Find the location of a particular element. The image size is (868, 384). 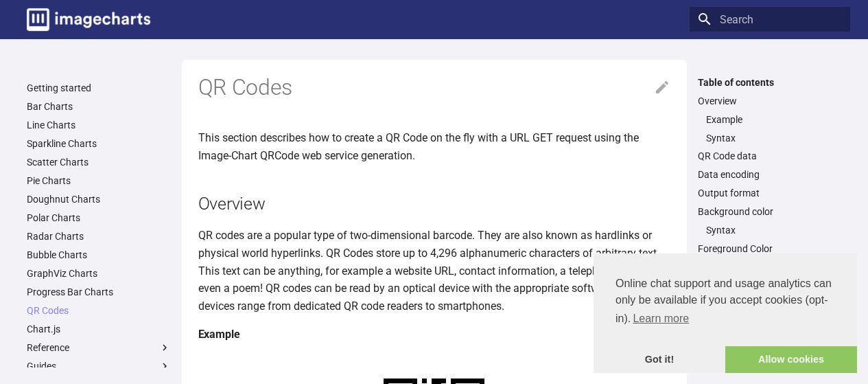

nav: Overview is located at coordinates (770, 129).